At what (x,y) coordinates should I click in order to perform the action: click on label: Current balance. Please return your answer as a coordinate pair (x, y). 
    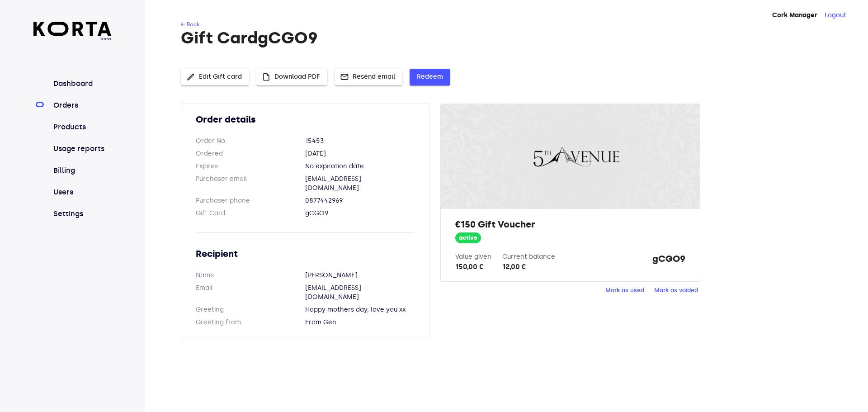
    Looking at the image, I should click on (528, 257).